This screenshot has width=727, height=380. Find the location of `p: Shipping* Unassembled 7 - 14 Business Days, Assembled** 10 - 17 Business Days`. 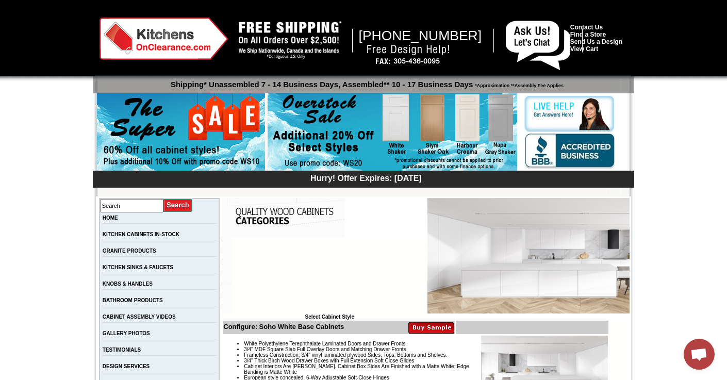

p: Shipping* Unassembled 7 - 14 Business Days, Assembled** 10 - 17 Business Days is located at coordinates (366, 82).